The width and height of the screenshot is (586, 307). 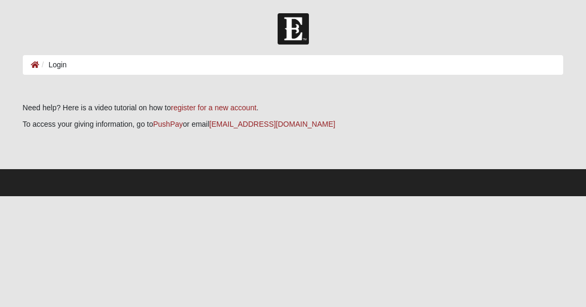 I want to click on li: Login, so click(x=53, y=65).